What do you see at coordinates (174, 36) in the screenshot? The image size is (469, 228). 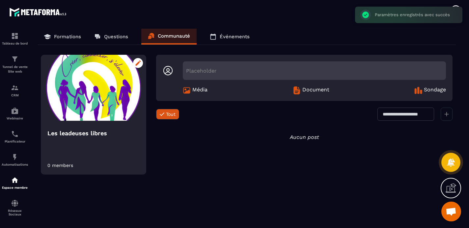 I see `p: Communauté` at bounding box center [174, 36].